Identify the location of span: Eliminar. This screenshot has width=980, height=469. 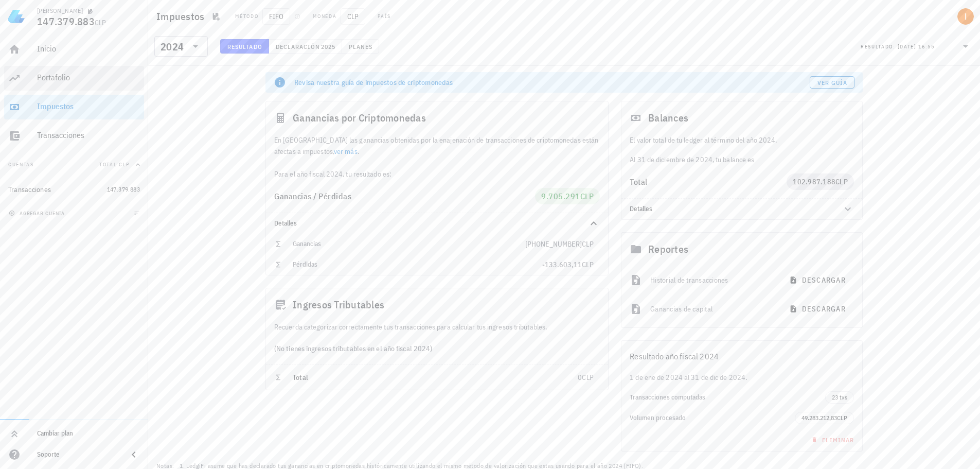
(832, 439).